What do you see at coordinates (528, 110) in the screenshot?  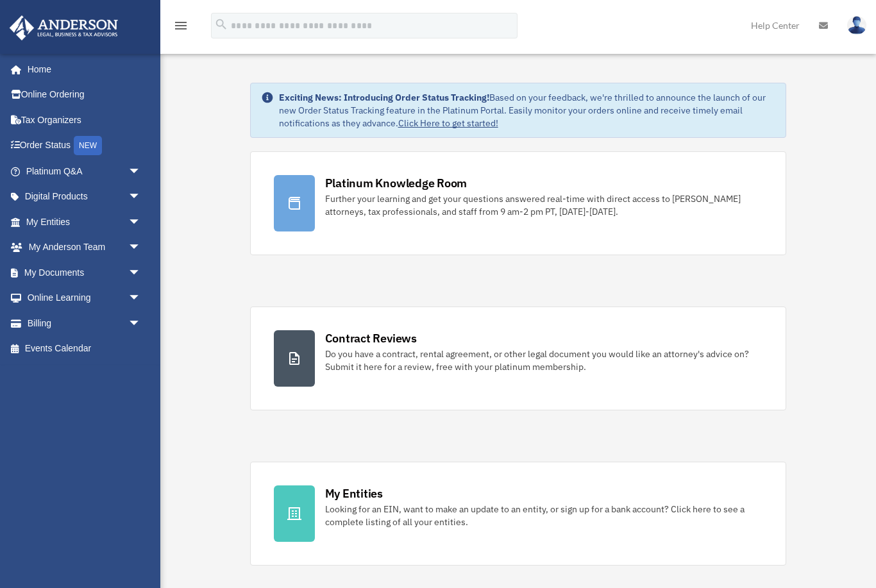 I see `div: Based on your feedback, we're thrilled to announce the launch of our new Order Status Tracking fe...` at bounding box center [528, 110].